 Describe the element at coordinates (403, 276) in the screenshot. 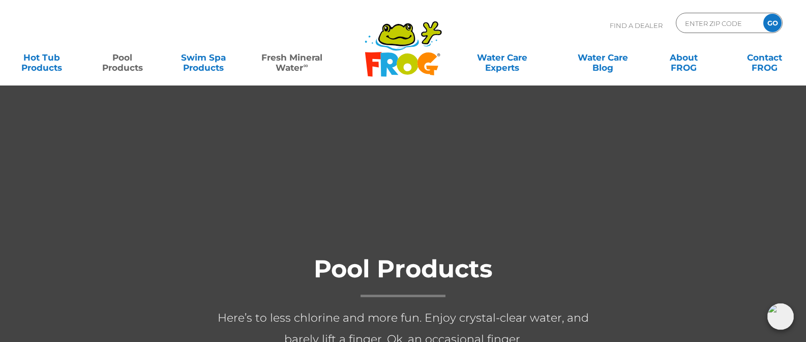

I see `h1: Pool Products` at that location.